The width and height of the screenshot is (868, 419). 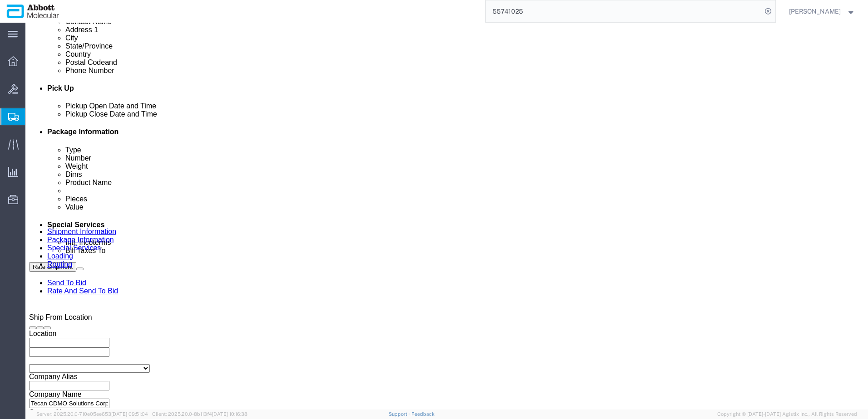 What do you see at coordinates (200, 414) in the screenshot?
I see `span: Client: 2025.20.0-8b113f4` at bounding box center [200, 414].